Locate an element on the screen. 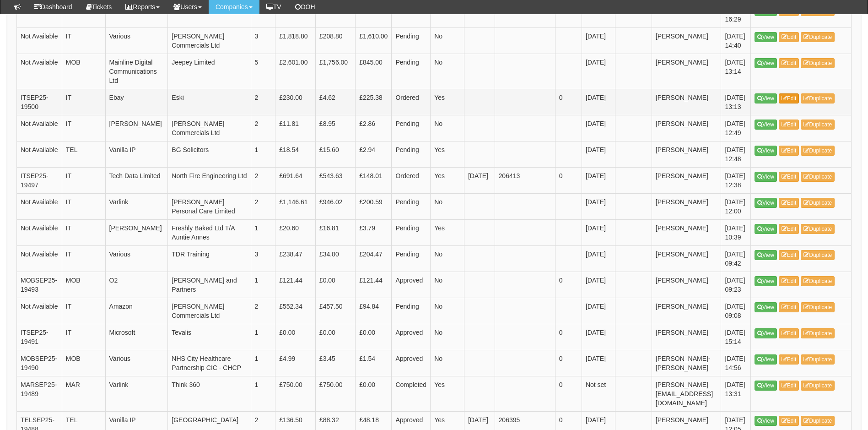 Image resolution: width=868 pixels, height=430 pixels. td: TDR Training is located at coordinates (209, 259).